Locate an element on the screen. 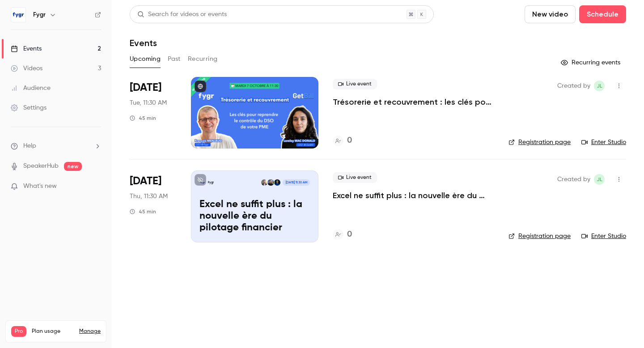 The height and width of the screenshot is (348, 644). a: Manage is located at coordinates (89, 331).